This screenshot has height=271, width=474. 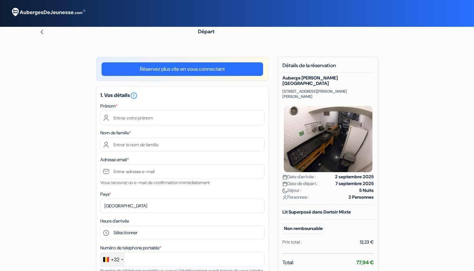 What do you see at coordinates (134, 95) in the screenshot?
I see `i: error_outline` at bounding box center [134, 95].